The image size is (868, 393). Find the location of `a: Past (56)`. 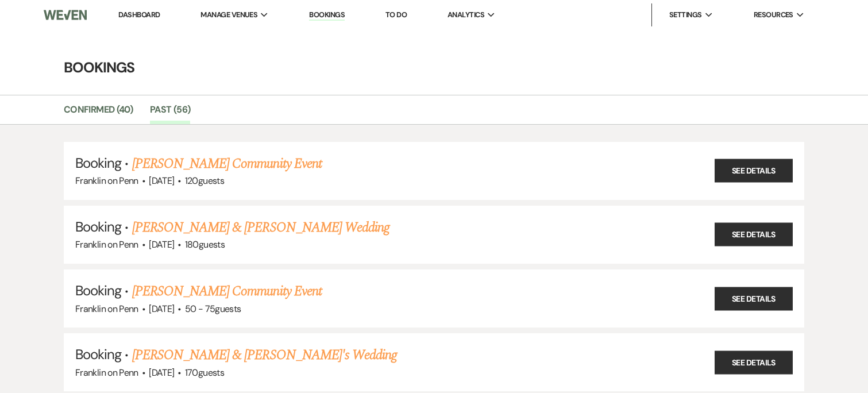

a: Past (56) is located at coordinates (170, 113).